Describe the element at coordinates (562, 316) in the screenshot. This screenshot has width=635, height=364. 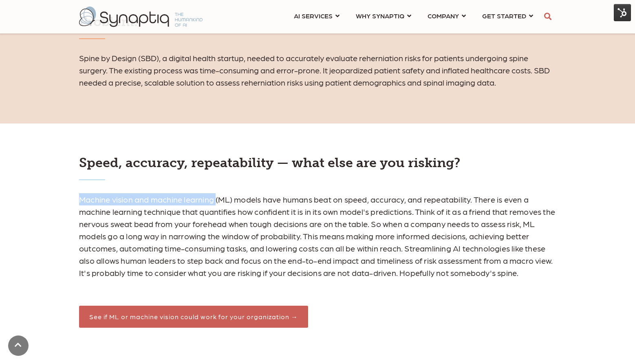
I see `div: Chat Widget` at that location.